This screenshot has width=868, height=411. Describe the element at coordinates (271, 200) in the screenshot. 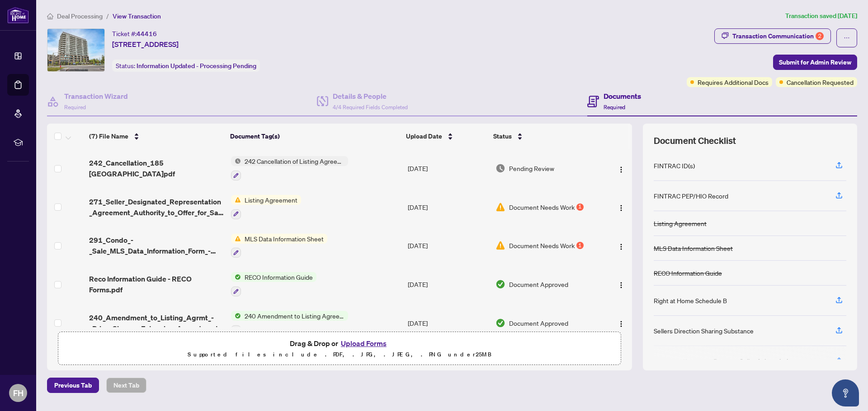

I see `span: Listing Agreement` at that location.